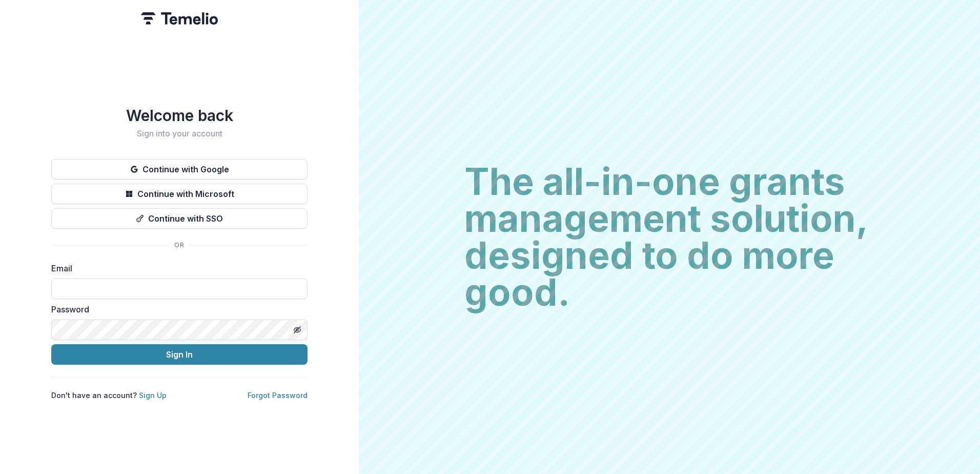 The image size is (980, 474). What do you see at coordinates (180, 354) in the screenshot?
I see `button: Sign In` at bounding box center [180, 354].